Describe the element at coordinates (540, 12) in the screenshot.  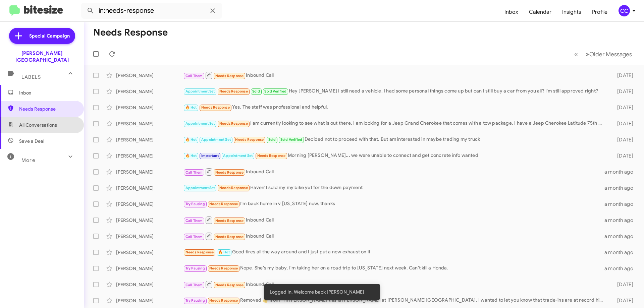
I see `a: Calendar` at that location.